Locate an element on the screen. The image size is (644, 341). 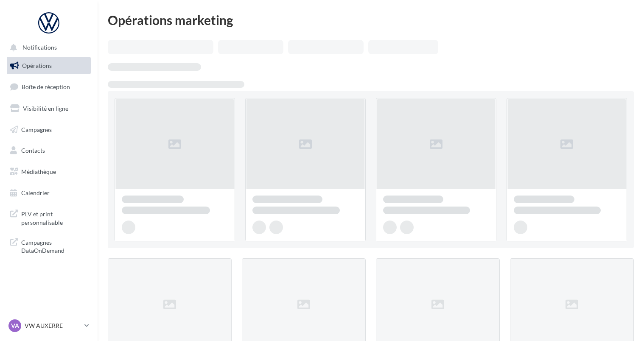
a: VA VW AUXERRE is located at coordinates (49, 325).